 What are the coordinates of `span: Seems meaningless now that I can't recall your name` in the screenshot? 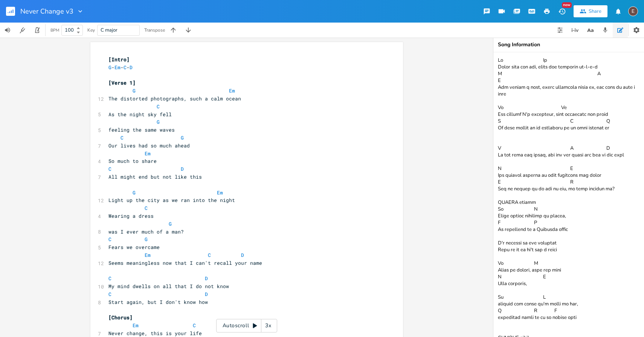 It's located at (185, 264).